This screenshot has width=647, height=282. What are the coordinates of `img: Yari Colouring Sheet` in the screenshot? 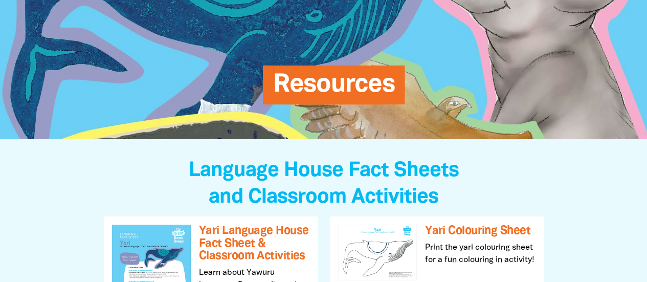 It's located at (378, 252).